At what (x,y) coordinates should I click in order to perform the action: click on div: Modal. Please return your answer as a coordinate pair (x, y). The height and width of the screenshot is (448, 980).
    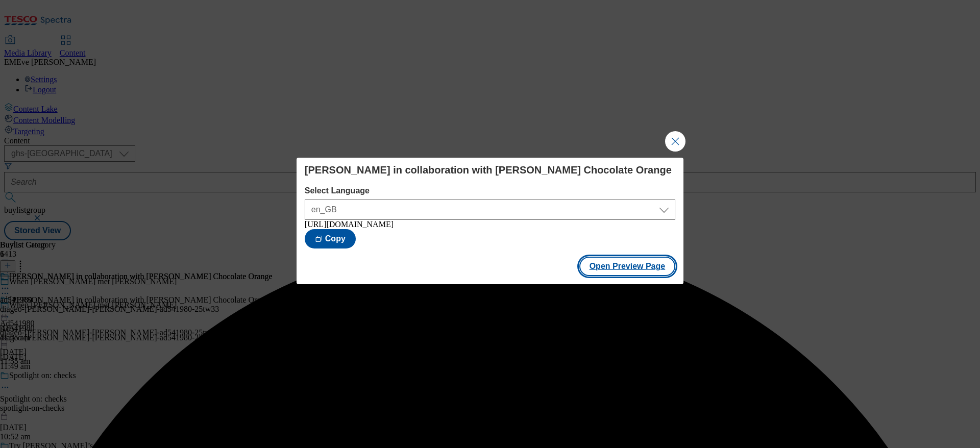
    Looking at the image, I should click on (490, 221).